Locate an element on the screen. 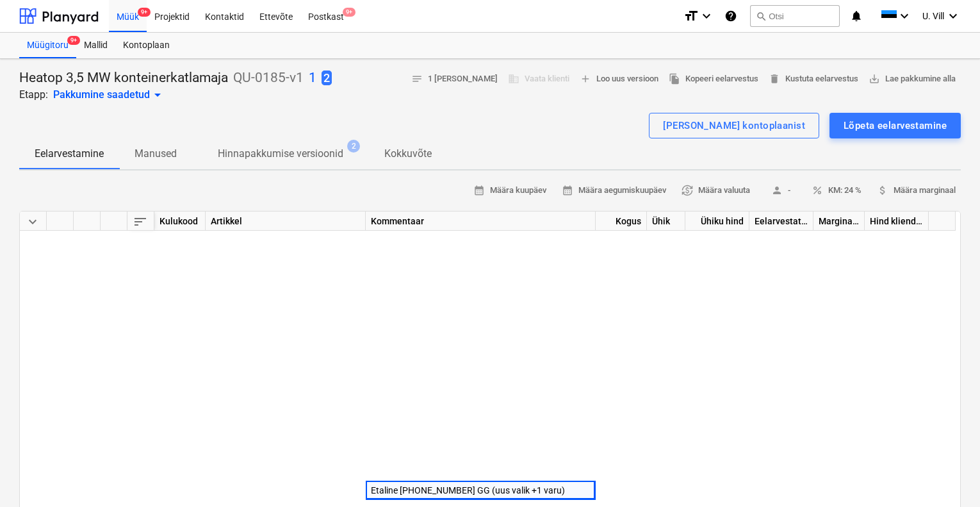 This screenshot has width=980, height=507. p: QU-0185-v1 is located at coordinates (268, 78).